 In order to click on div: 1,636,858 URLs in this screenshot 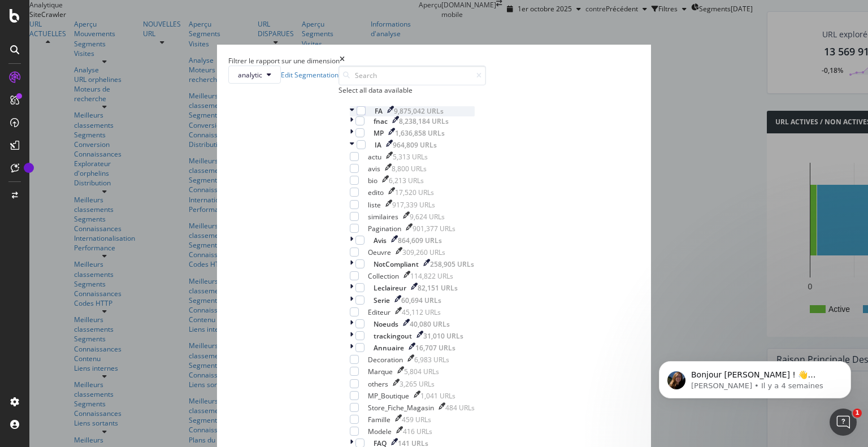, I will do `click(419, 133)`.